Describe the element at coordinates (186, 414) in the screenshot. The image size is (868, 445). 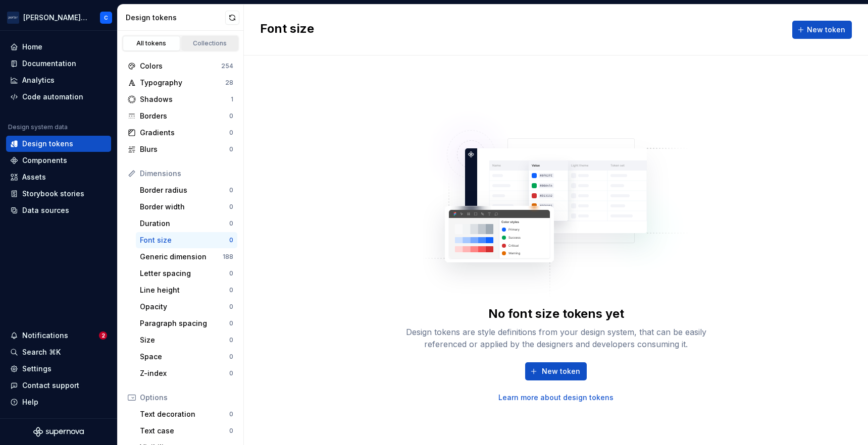
I see `a: Text decoration0` at that location.